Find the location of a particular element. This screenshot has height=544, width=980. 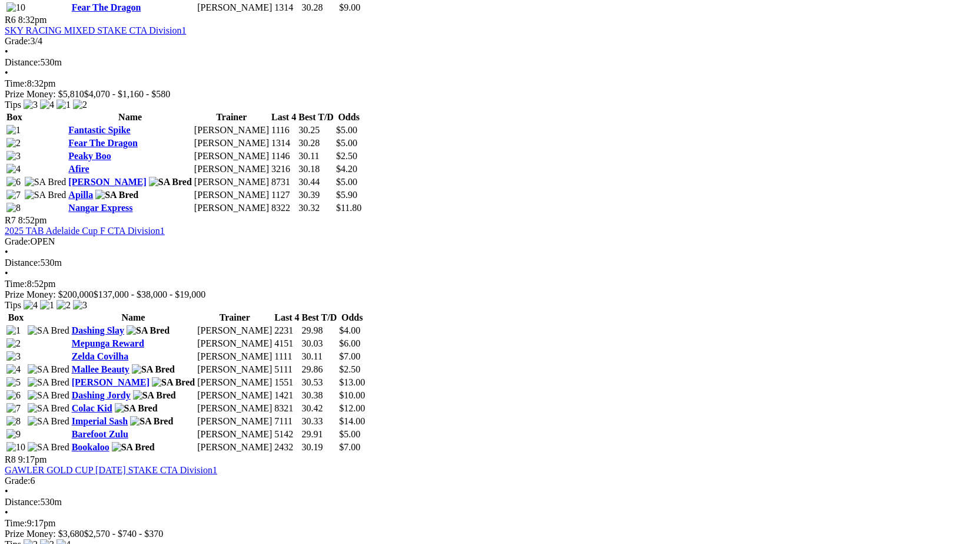

a: Dashing Slay is located at coordinates (98, 330).